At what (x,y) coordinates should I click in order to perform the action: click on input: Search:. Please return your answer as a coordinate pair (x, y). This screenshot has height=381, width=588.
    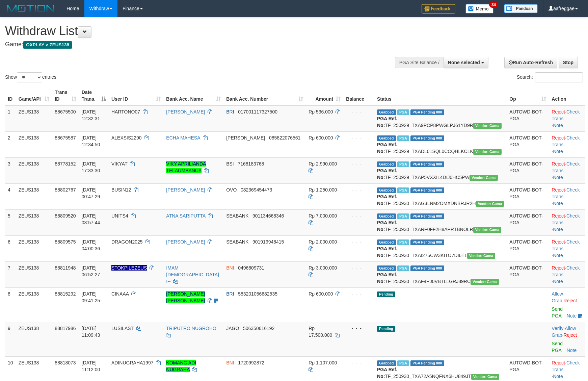
    Looking at the image, I should click on (559, 77).